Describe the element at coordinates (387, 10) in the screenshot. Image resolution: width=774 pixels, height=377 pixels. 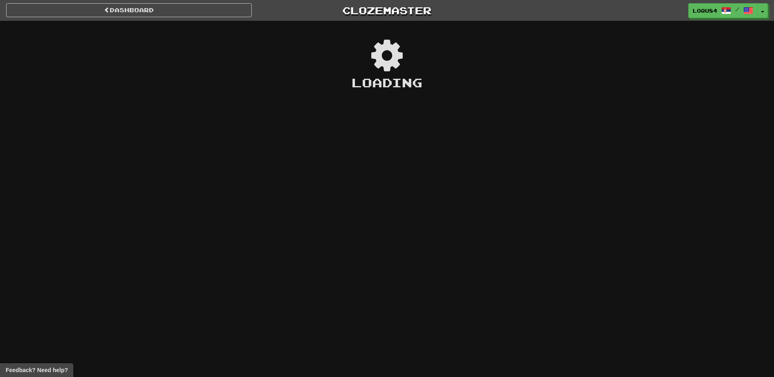
I see `a: Clozemaster` at that location.